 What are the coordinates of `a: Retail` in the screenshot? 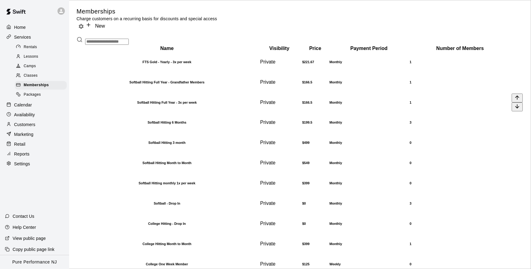 It's located at (34, 144).